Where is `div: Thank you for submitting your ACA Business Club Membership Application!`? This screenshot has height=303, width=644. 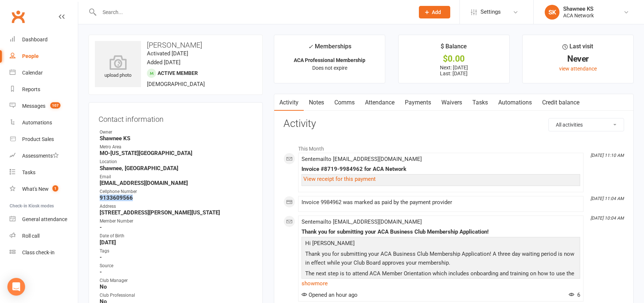 div: Thank you for submitting your ACA Business Club Membership Application! is located at coordinates (441, 232).